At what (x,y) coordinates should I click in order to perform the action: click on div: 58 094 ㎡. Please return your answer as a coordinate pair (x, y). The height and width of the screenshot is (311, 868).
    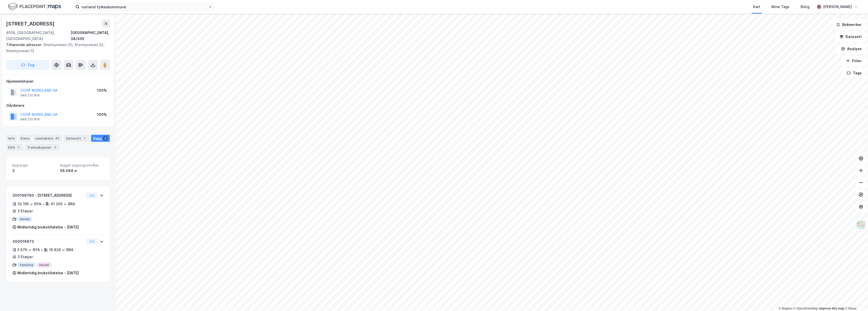
    Looking at the image, I should click on (82, 171).